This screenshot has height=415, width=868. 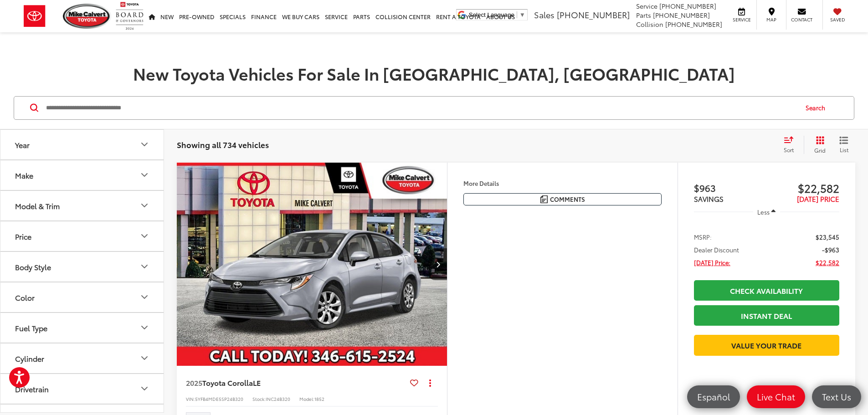 What do you see at coordinates (430, 383) in the screenshot?
I see `span: dropdown dots` at bounding box center [430, 383].